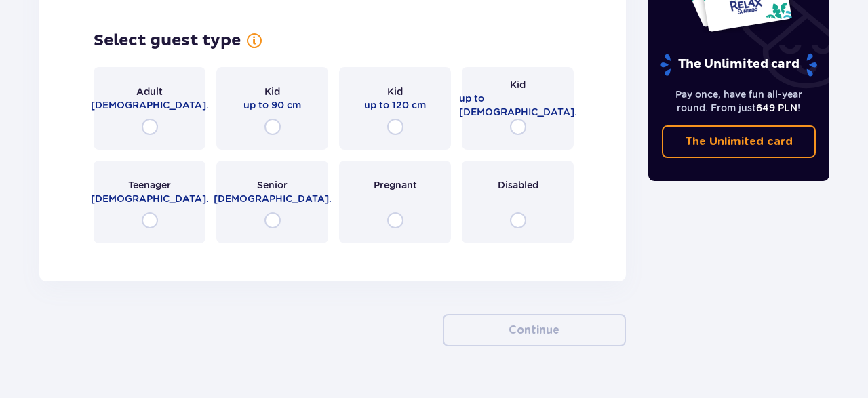 The image size is (868, 398). I want to click on span: Adult, so click(149, 91).